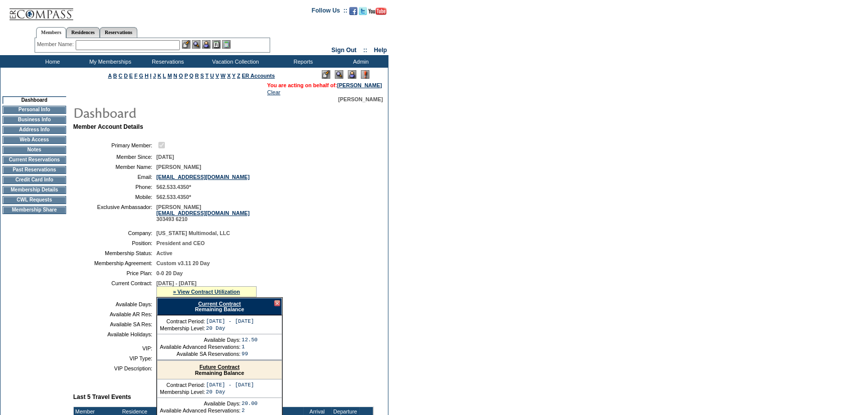 The image size is (868, 415). I want to click on b: Member Account Details, so click(108, 127).